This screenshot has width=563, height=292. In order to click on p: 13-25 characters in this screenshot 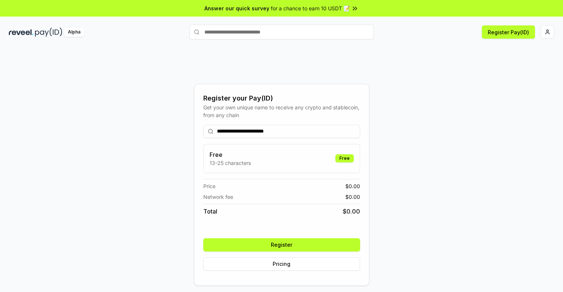, I will do `click(230, 163)`.